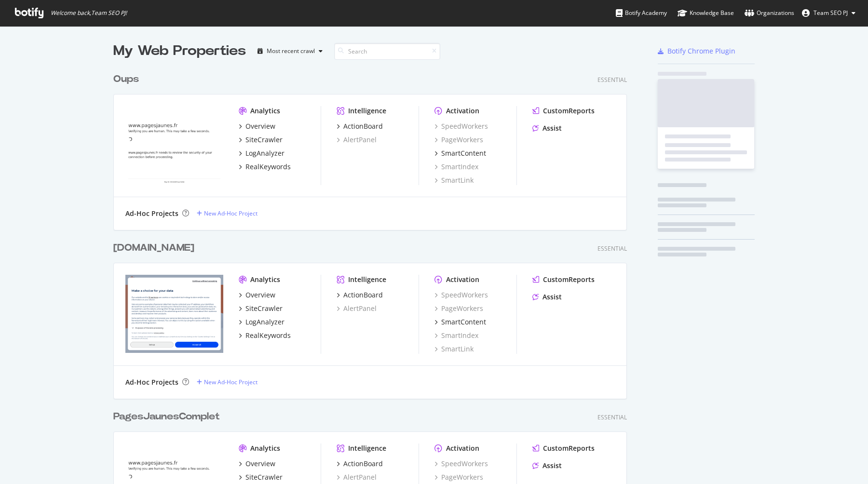 The height and width of the screenshot is (484, 868). I want to click on div: Botify Chrome Plugin, so click(701, 51).